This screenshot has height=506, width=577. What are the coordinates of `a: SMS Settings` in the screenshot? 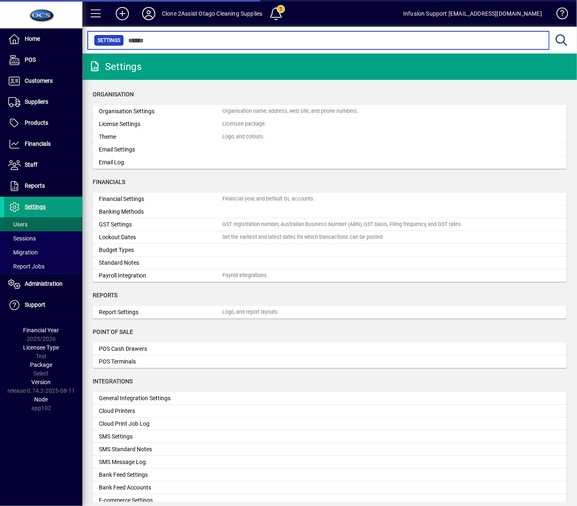 It's located at (330, 437).